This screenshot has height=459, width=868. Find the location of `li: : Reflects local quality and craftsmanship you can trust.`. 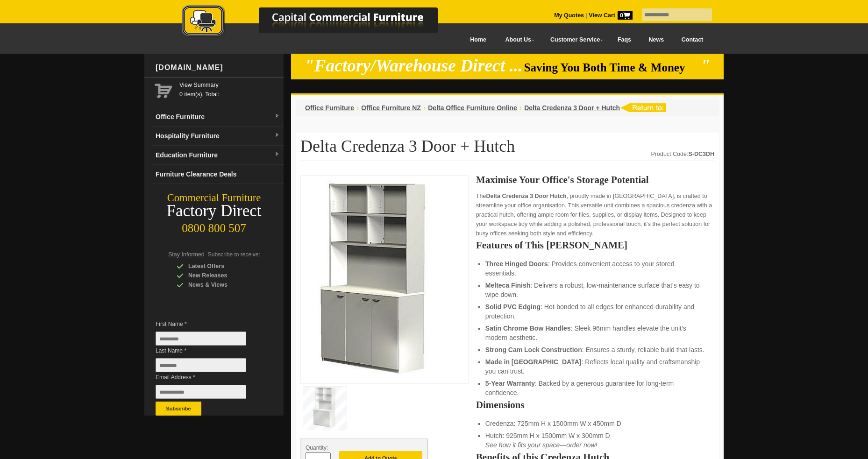

li: : Reflects local quality and craftsmanship you can trust. is located at coordinates (595, 367).